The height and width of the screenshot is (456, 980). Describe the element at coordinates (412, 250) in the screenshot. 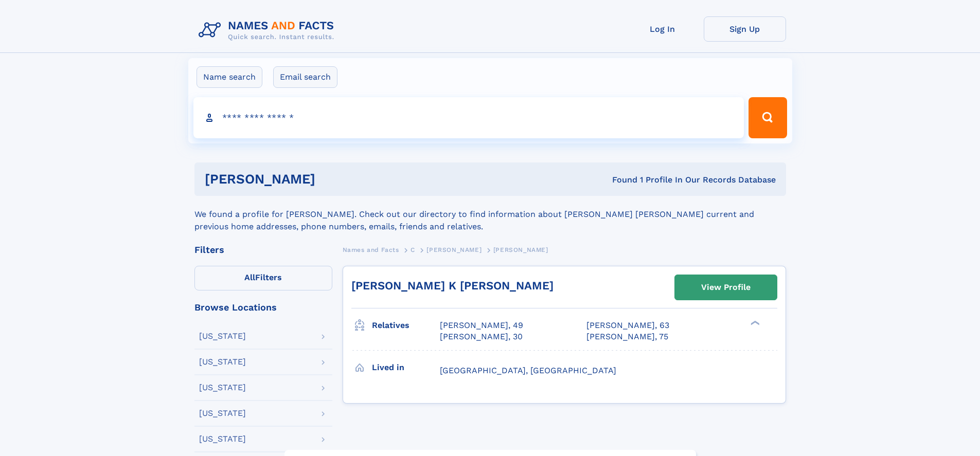

I see `span: C` at that location.